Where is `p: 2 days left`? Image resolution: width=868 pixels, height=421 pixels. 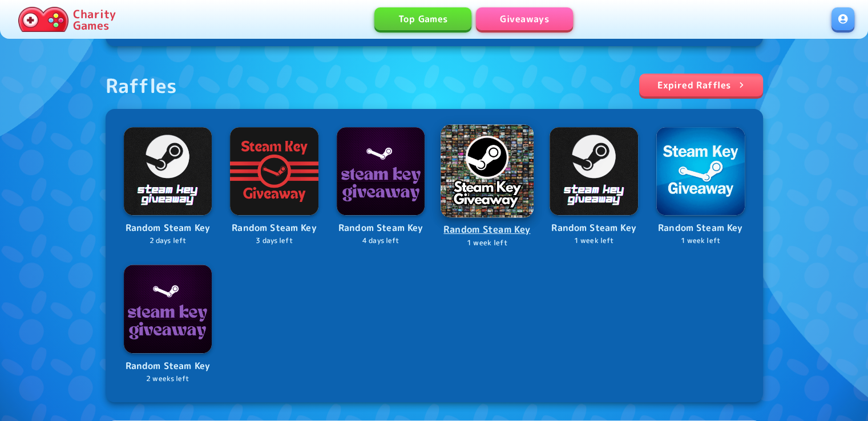 p: 2 days left is located at coordinates (168, 241).